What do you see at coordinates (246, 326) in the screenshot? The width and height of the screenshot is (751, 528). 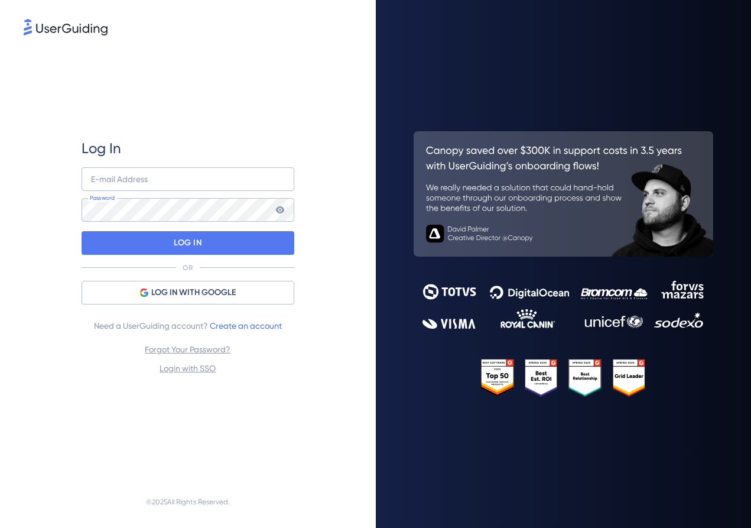 I see `a: Create an account` at bounding box center [246, 326].